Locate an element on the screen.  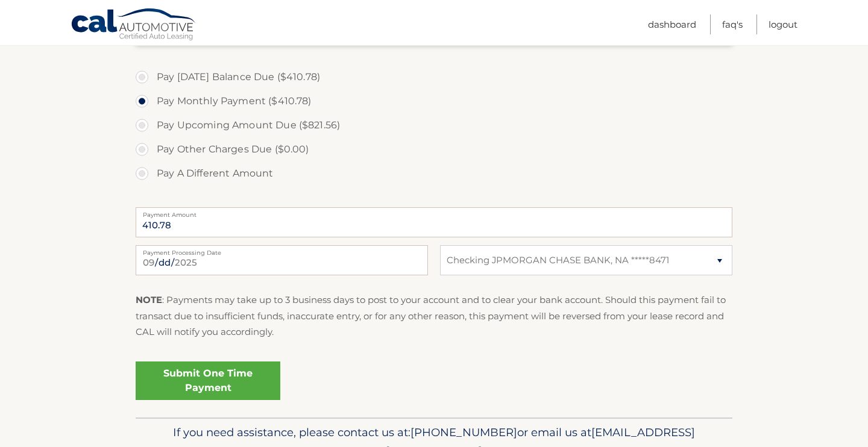
input: Payment Date is located at coordinates (281, 260).